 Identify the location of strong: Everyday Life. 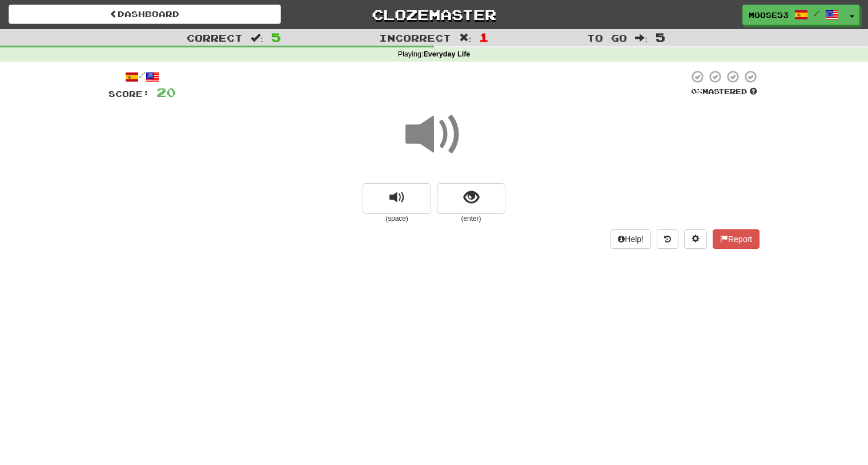
(447, 54).